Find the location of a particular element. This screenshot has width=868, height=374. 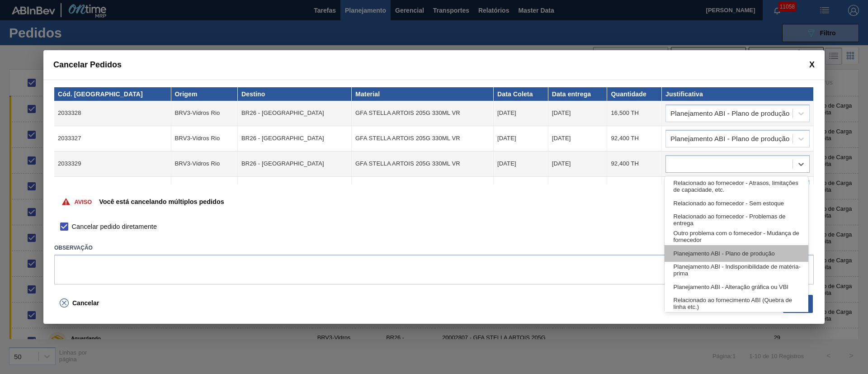

div: Relacionado ao fornecimento ABI (Quebra de linha etc.) is located at coordinates (736, 303).